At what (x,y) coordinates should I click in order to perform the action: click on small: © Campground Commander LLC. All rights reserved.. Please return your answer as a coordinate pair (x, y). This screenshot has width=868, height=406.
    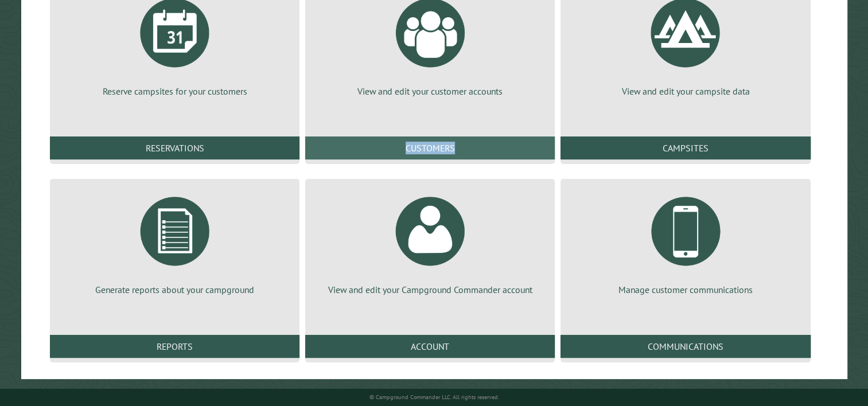
    Looking at the image, I should click on (434, 397).